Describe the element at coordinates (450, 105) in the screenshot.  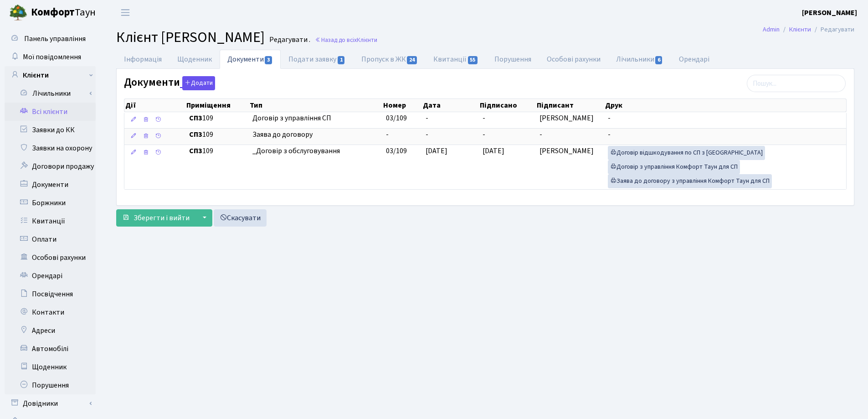
I see `th: Дата` at that location.